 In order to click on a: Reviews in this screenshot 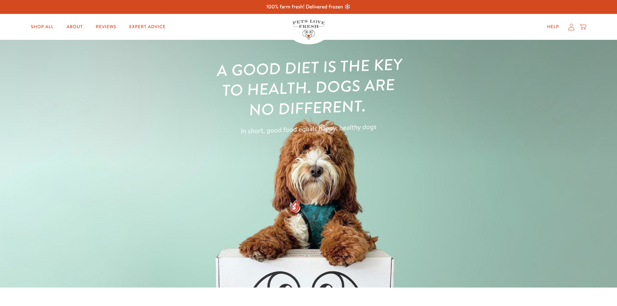, I will do `click(106, 27)`.